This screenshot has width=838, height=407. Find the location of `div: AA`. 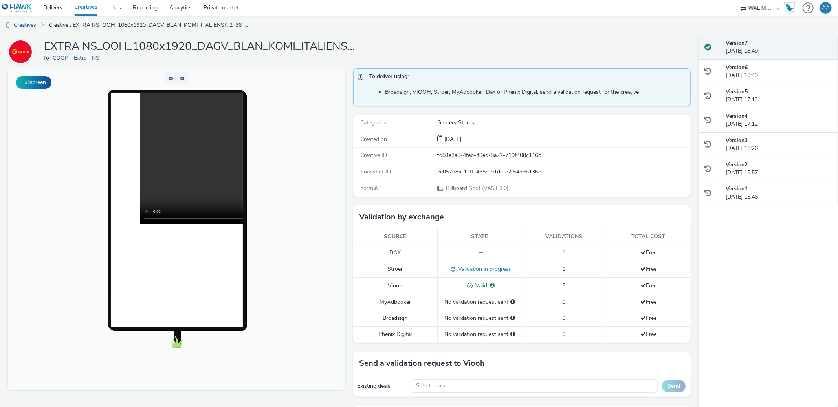

div: AA is located at coordinates (826, 8).